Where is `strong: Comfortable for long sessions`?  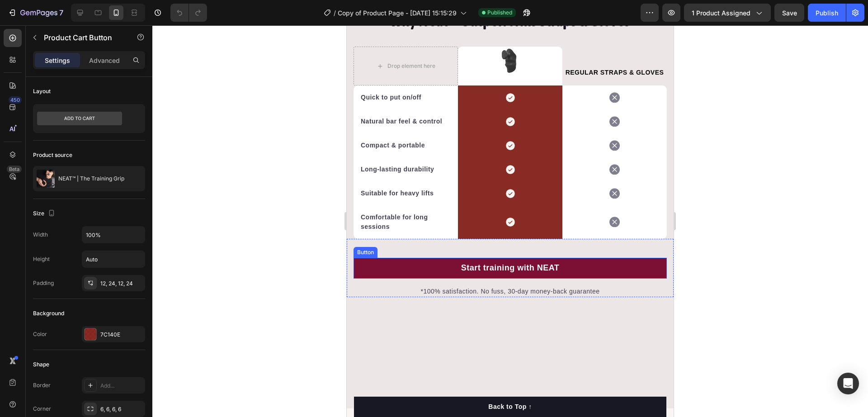 strong: Comfortable for long sessions is located at coordinates (47, 196).